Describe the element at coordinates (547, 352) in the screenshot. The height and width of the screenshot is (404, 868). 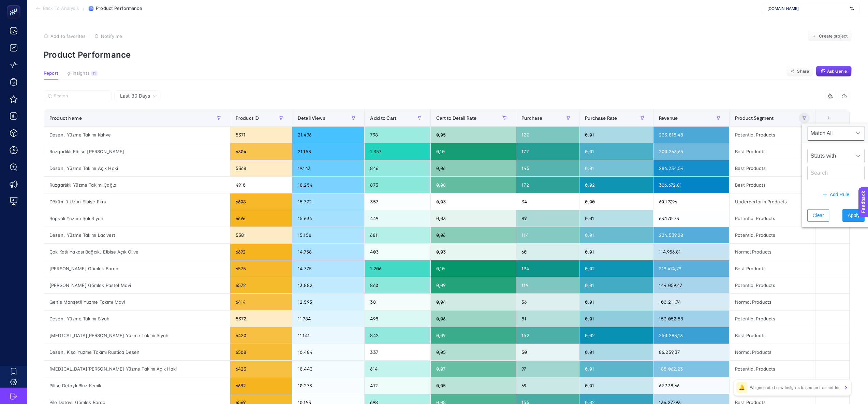
I see `div: 50` at that location.